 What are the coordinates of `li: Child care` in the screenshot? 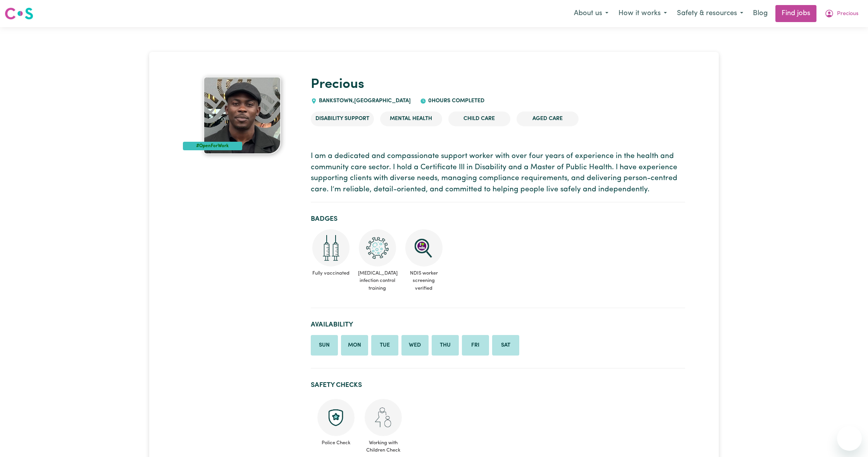 It's located at (480, 119).